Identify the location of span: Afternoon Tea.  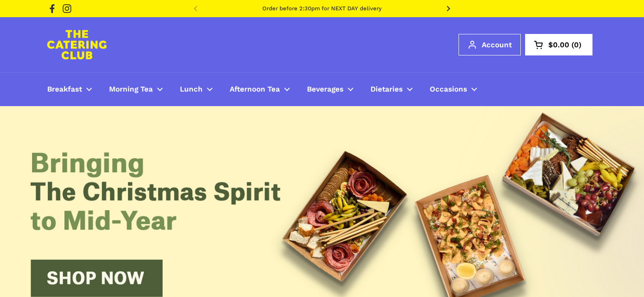
(254, 89).